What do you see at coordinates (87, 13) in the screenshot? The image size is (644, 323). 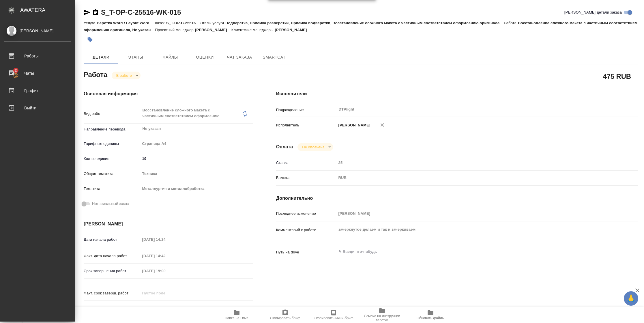 I see `button: Скопировать ссылку для ЯМессенджера` at bounding box center [87, 13].